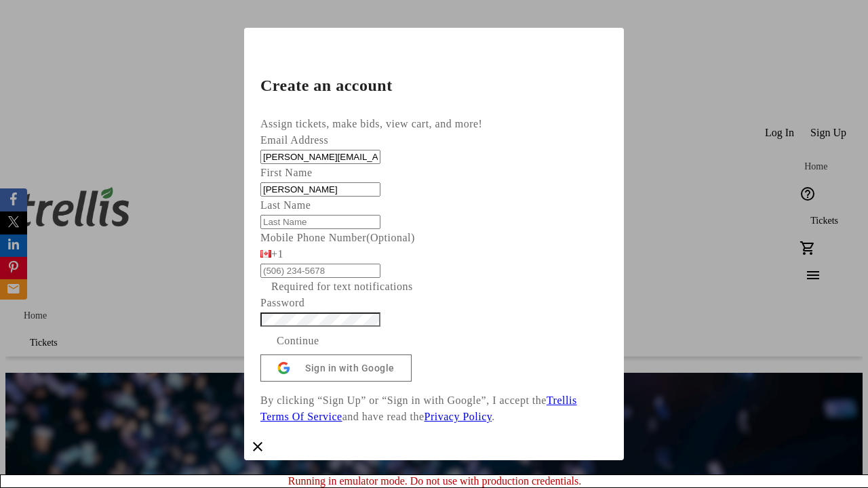 Image resolution: width=868 pixels, height=488 pixels. Describe the element at coordinates (320, 270) in the screenshot. I see `input: (506) 234-5678` at that location.